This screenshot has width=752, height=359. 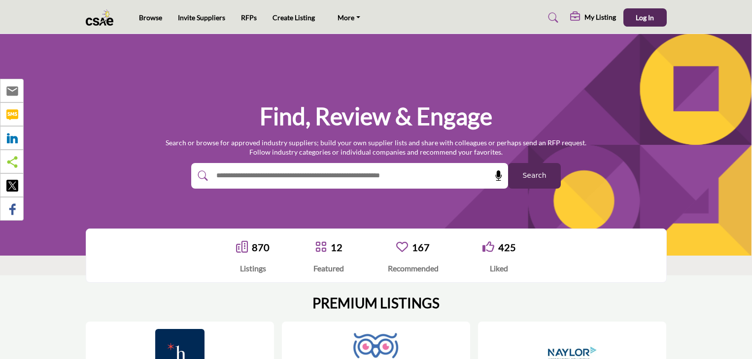 I want to click on h1: Find, Review & Engage, so click(x=376, y=116).